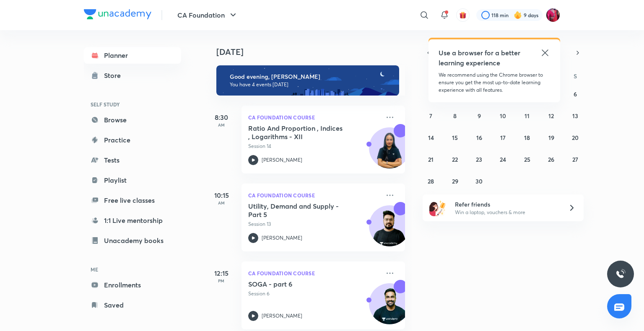  What do you see at coordinates (575, 137) in the screenshot?
I see `abbr: September 20, 2025` at bounding box center [575, 137].